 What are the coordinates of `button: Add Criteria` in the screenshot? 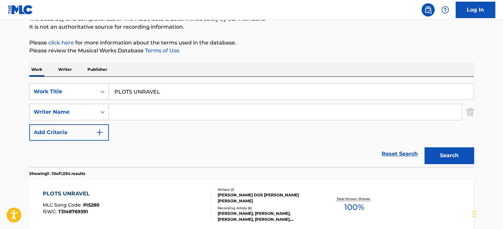 It's located at (69, 132).